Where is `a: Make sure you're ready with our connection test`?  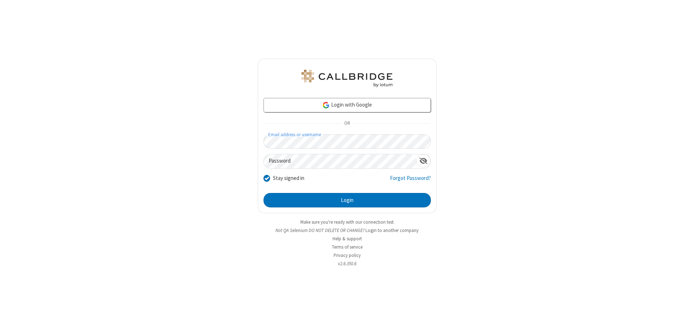
a: Make sure you're ready with our connection test is located at coordinates (347, 222).